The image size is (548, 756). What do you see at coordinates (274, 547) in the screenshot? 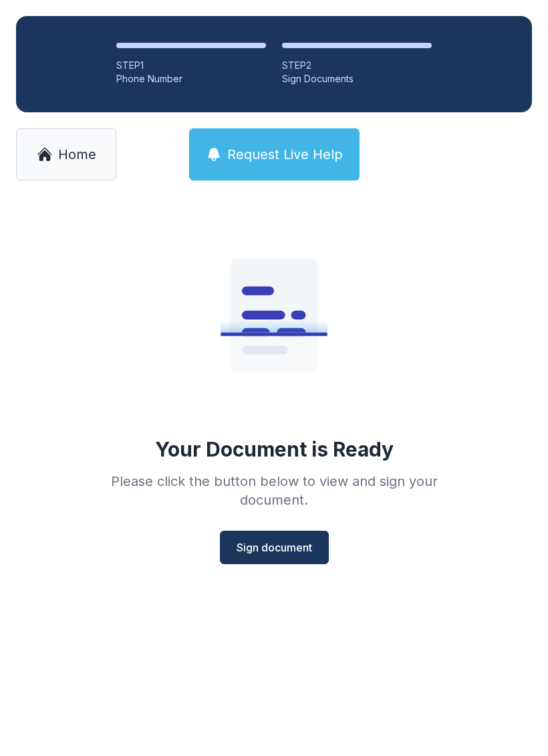
I see `span: Sign document` at bounding box center [274, 547].